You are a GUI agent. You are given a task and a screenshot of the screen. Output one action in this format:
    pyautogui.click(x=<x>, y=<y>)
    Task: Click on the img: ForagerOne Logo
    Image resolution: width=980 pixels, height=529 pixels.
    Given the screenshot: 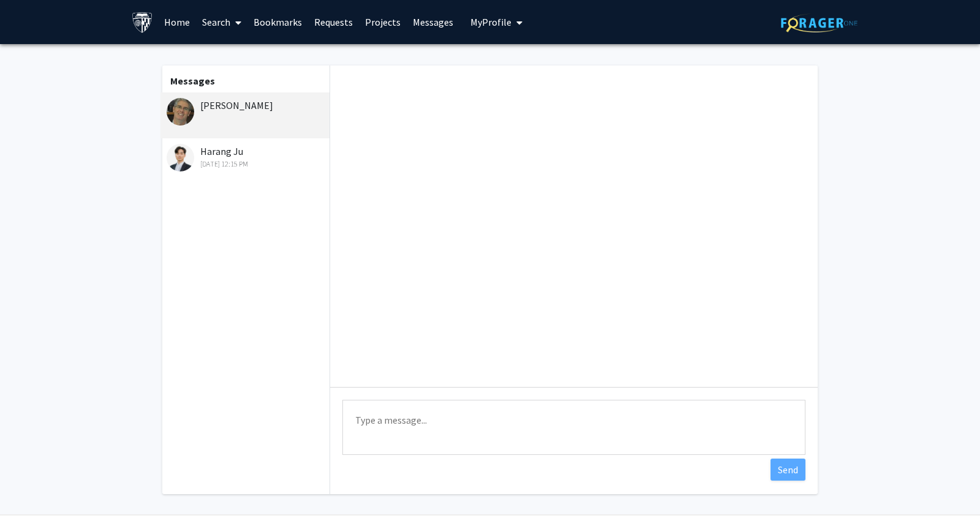 What is the action you would take?
    pyautogui.click(x=819, y=23)
    